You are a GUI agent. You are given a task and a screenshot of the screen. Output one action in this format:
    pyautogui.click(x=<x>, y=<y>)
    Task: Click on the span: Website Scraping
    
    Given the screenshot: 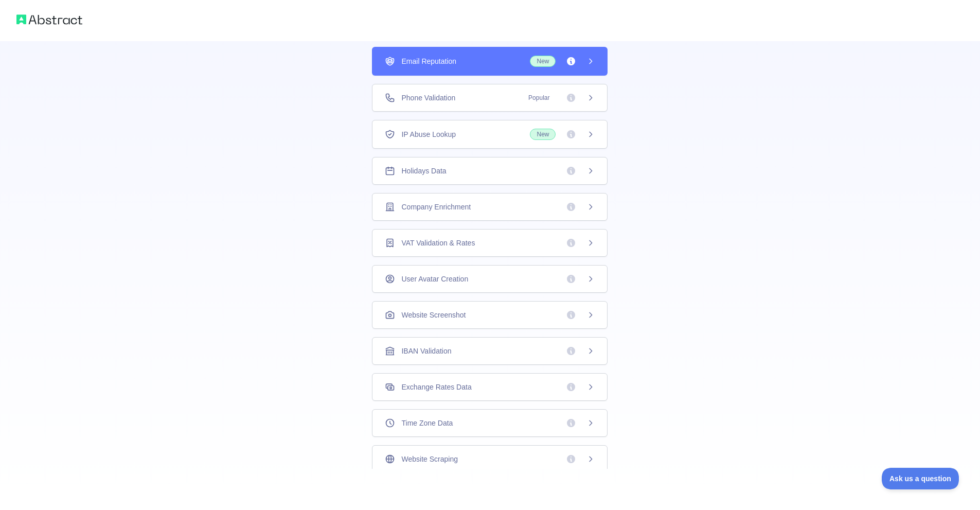 What is the action you would take?
    pyautogui.click(x=429, y=459)
    